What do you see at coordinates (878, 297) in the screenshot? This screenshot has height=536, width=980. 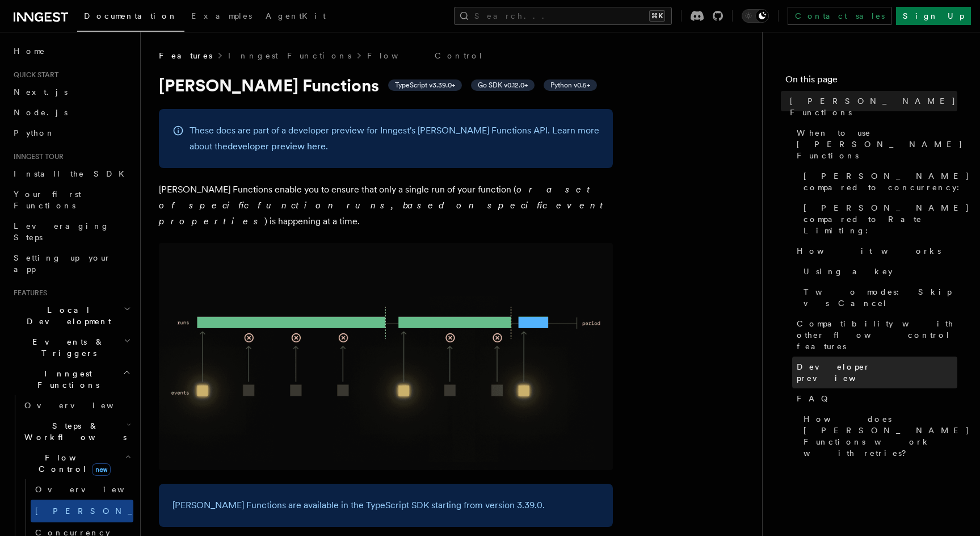 I see `a: Two modes: Skip vs Cancel` at bounding box center [878, 297].